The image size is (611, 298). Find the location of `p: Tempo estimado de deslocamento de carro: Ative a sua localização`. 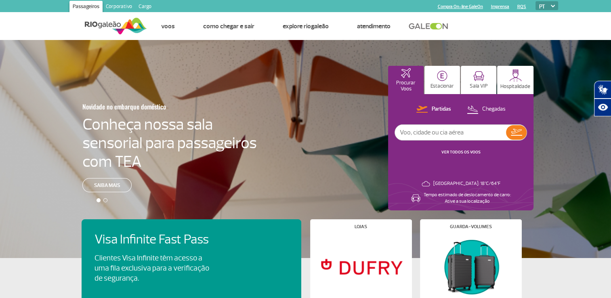

p: Tempo estimado de deslocamento de carro: Ative a sua localização is located at coordinates (467, 198).